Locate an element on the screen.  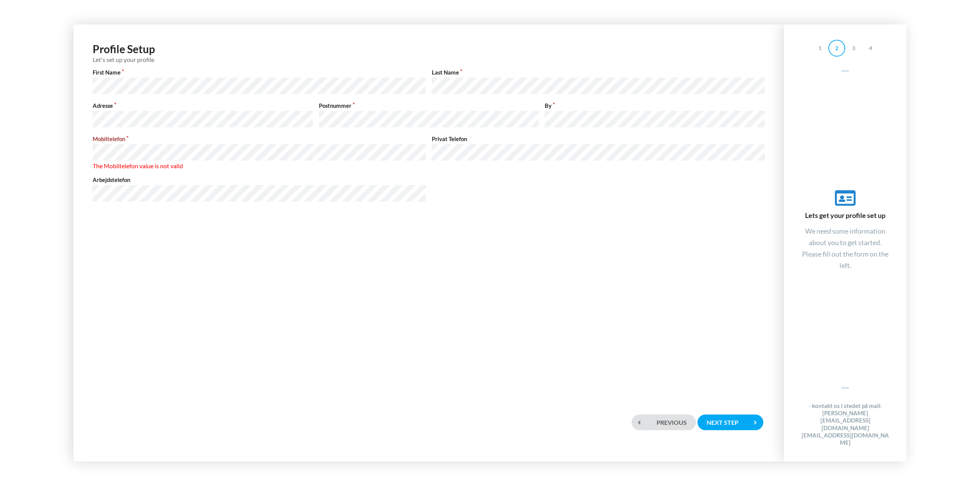
label: Privat Telefon is located at coordinates (599, 139).